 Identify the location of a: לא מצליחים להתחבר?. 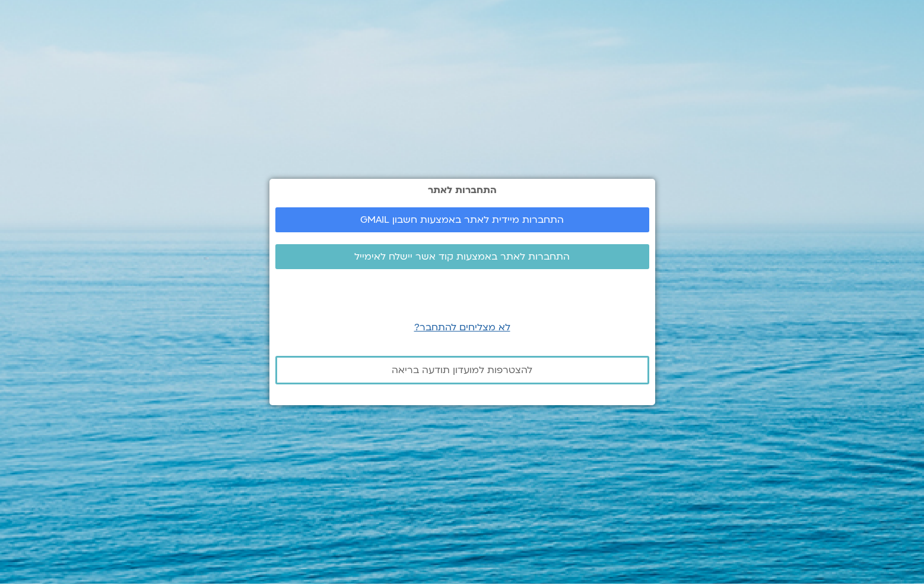
(462, 327).